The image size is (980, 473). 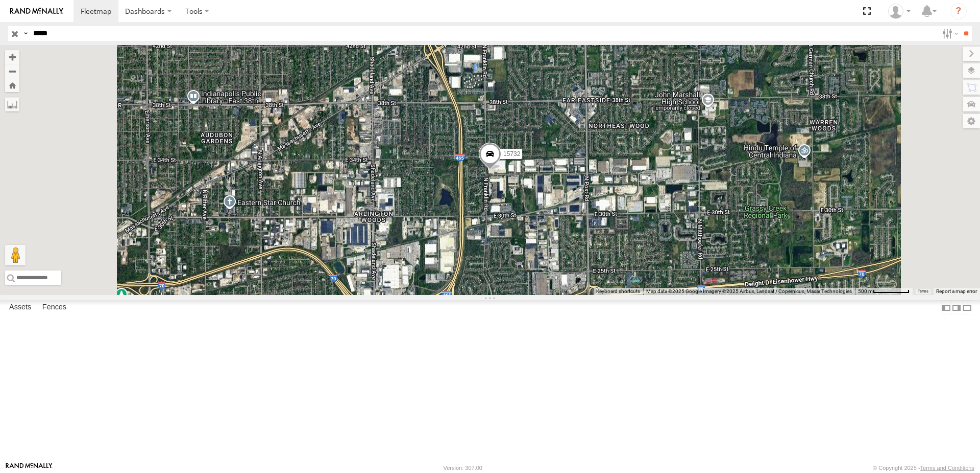 I want to click on button: Map Scale: 500 m per 68 pixels, so click(x=884, y=291).